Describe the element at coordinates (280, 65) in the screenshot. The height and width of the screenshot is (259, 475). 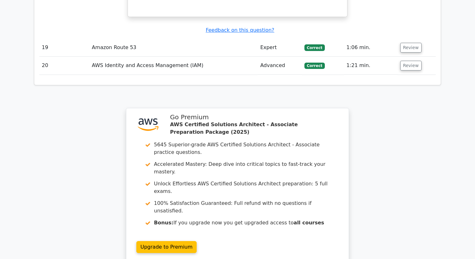
I see `td: Advanced` at that location.